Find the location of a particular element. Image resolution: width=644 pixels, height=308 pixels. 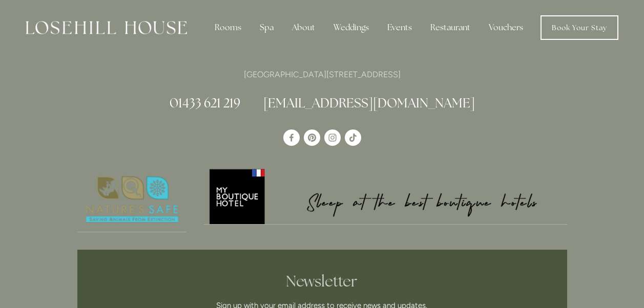

div: Rooms is located at coordinates (228, 28).